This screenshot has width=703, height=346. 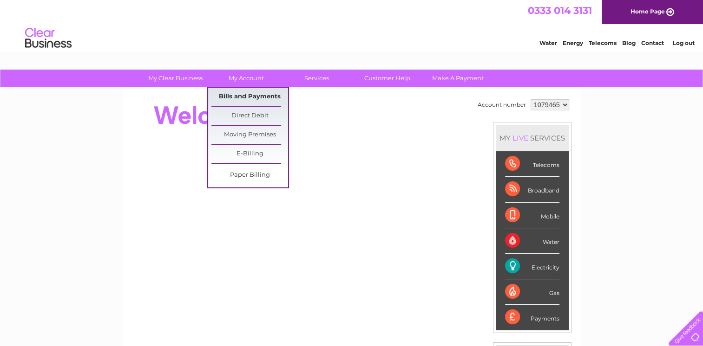 What do you see at coordinates (532, 267) in the screenshot?
I see `div: Electricity` at bounding box center [532, 267].